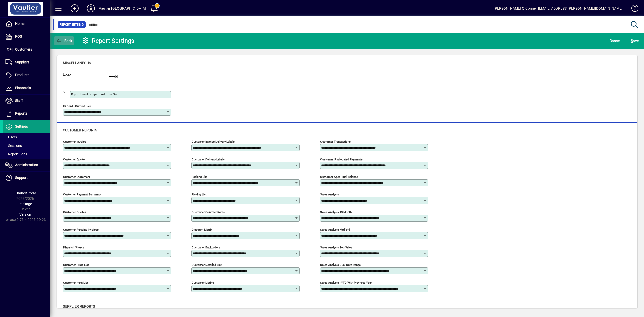 The width and height of the screenshot is (644, 317). Describe the element at coordinates (74, 159) in the screenshot. I see `mat-label: Customer quote` at that location.